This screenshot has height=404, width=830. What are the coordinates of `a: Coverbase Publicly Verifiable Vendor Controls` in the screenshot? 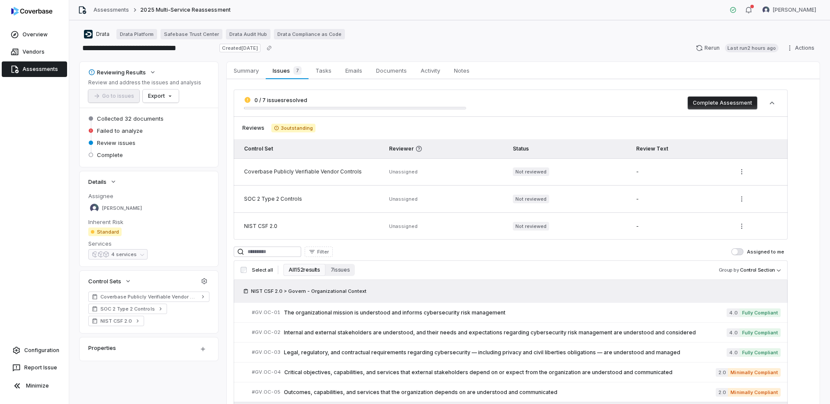 It's located at (149, 297).